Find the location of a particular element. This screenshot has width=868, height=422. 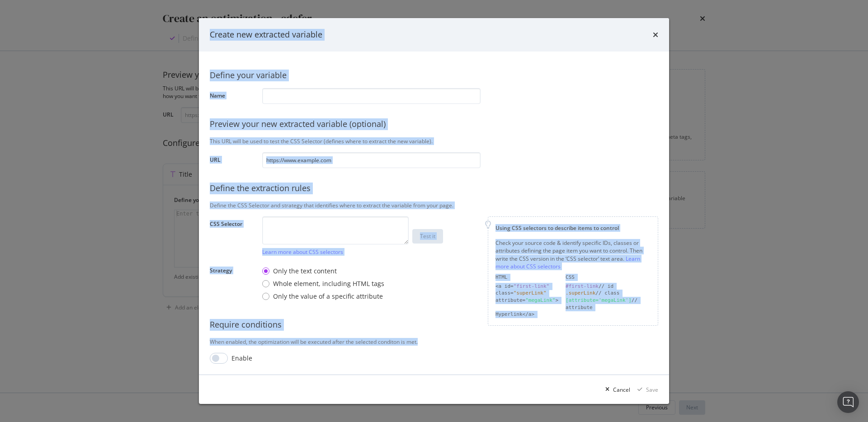

div: HTML is located at coordinates (527, 277).